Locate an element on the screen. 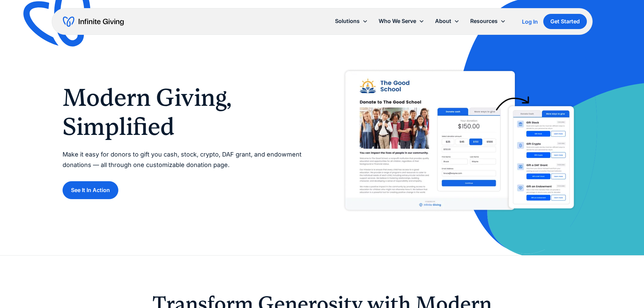 Image resolution: width=644 pixels, height=308 pixels. h1: Modern Giving, Simplified is located at coordinates (186, 113).